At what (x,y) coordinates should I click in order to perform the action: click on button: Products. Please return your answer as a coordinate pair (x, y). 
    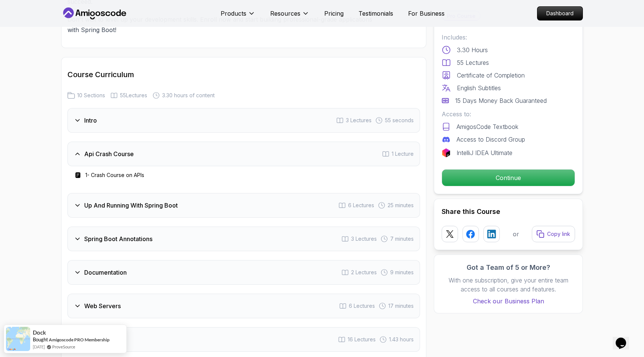
    Looking at the image, I should click on (238, 17).